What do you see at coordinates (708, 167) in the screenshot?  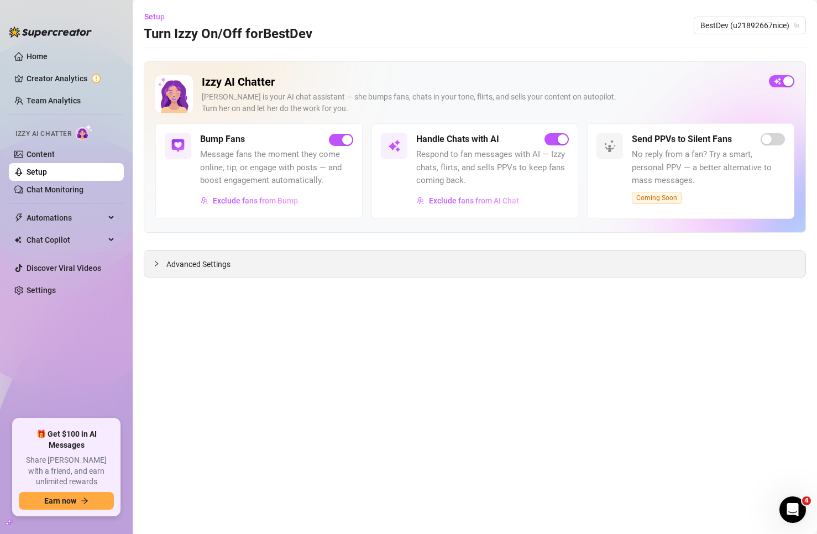 I see `span: No reply from a fan? Try a smart, personal PPV — a better alternative to mass messages.` at bounding box center [708, 167].